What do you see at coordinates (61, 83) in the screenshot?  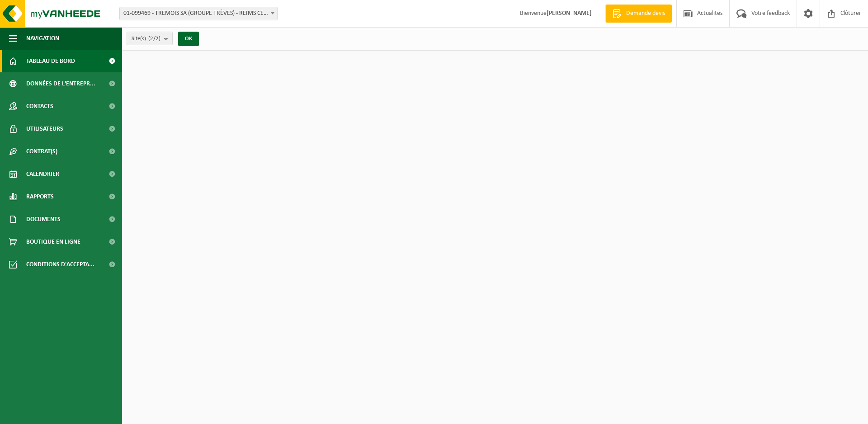 I see `span: Données de l'entrepr...` at bounding box center [61, 83].